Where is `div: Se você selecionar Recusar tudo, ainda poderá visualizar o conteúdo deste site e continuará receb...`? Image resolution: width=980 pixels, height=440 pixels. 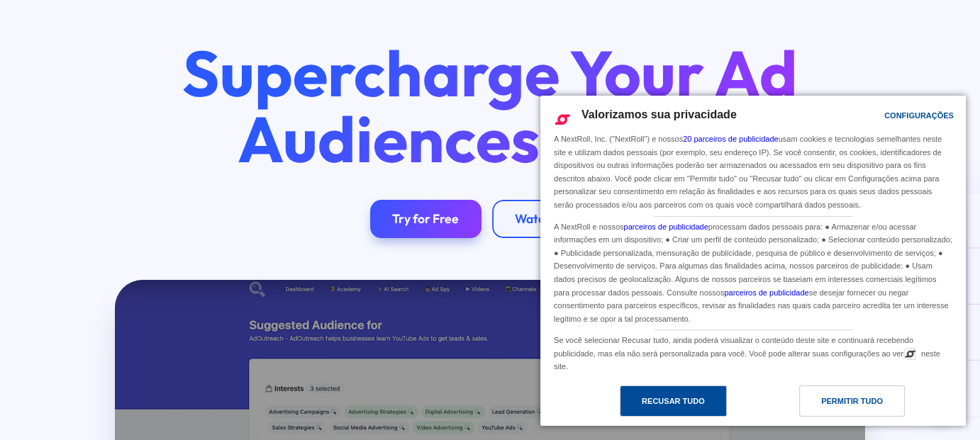 div: Se você selecionar Recusar tudo, ainda poderá visualizar o conteúdo deste site e continuará receb... is located at coordinates (753, 353).